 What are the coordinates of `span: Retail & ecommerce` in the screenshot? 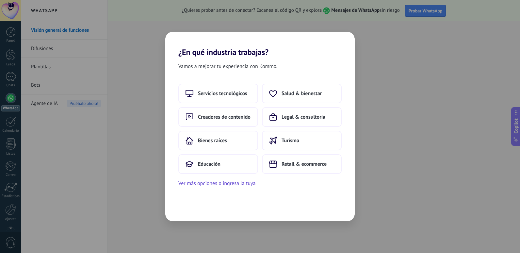 It's located at (304, 164).